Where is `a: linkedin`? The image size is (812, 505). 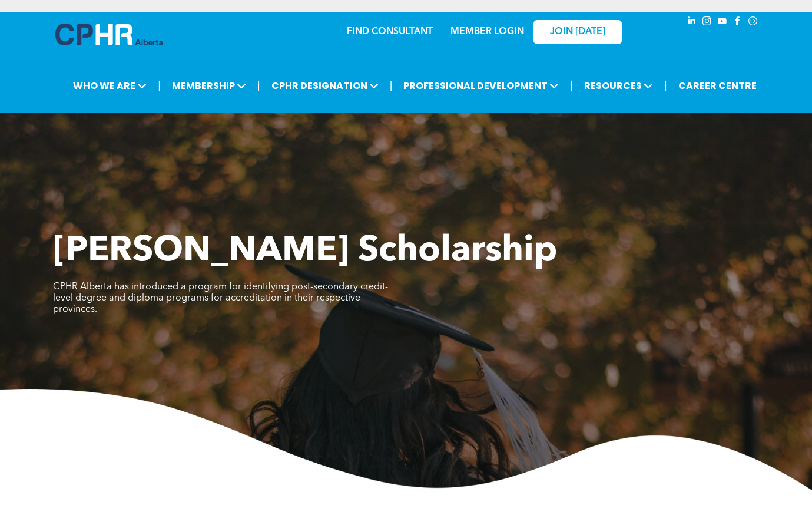 a: linkedin is located at coordinates (692, 22).